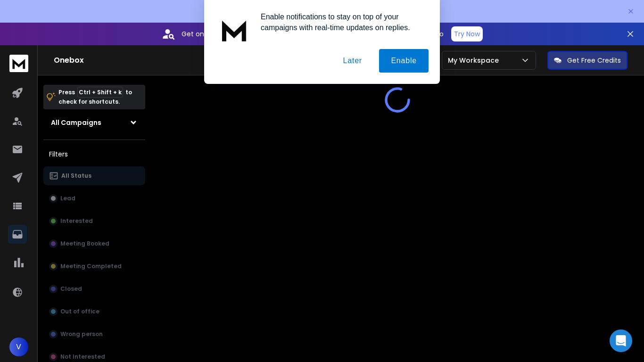 Image resolution: width=644 pixels, height=362 pixels. What do you see at coordinates (341, 22) in the screenshot?
I see `div: Enable notifications to stay on top of your campaigns with real-time updates on replies.` at bounding box center [341, 22].